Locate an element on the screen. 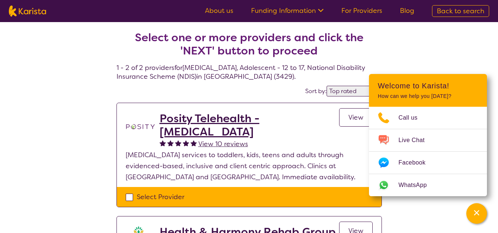  a: Funding Information is located at coordinates (287, 11).